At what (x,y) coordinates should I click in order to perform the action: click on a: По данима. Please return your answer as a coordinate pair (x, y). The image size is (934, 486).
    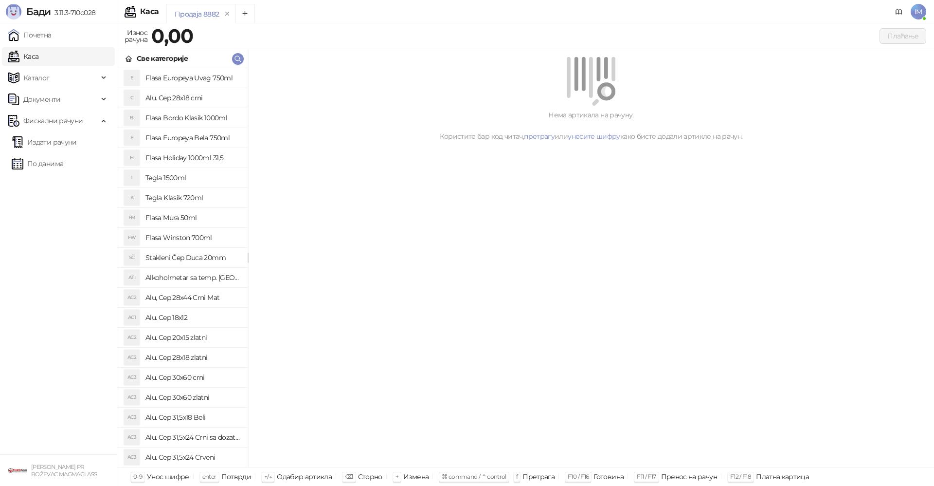
    Looking at the image, I should click on (37, 163).